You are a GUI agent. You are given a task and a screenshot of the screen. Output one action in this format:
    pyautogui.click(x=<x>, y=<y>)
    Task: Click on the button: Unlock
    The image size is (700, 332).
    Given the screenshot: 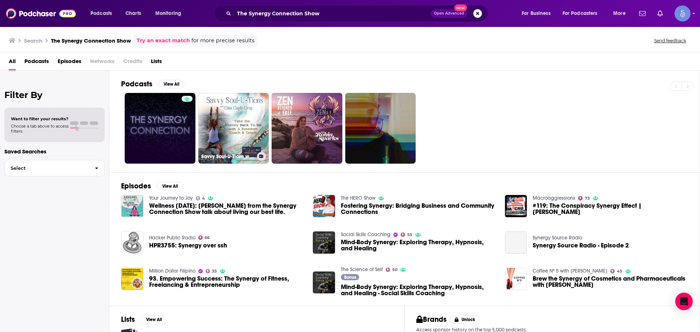 What is the action you would take?
    pyautogui.click(x=465, y=320)
    